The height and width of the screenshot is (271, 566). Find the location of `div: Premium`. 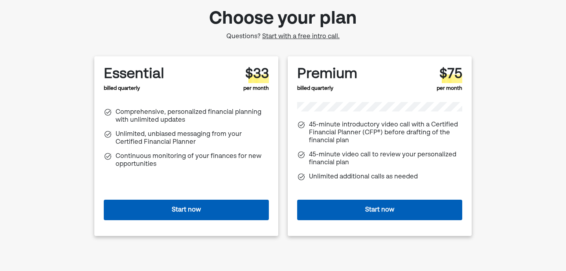

div: Premium is located at coordinates (327, 74).